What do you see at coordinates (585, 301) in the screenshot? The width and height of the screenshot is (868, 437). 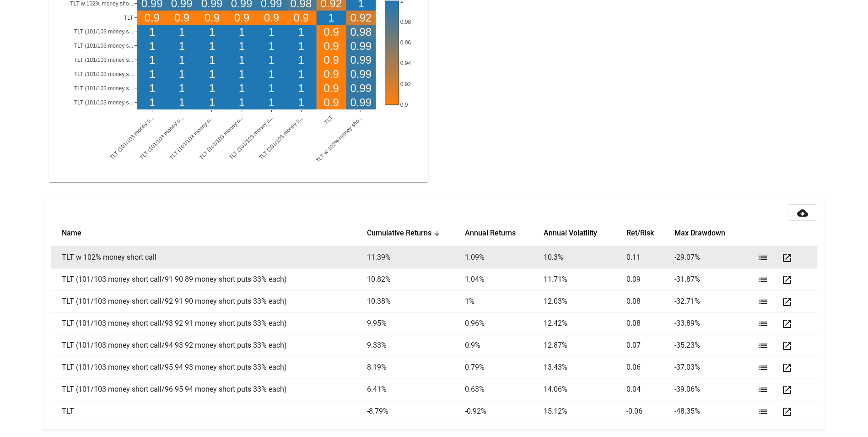 I see `td: 12.03 %` at bounding box center [585, 301].